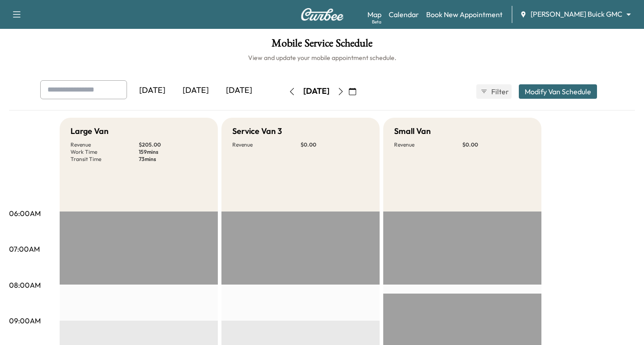 This screenshot has width=644, height=345. What do you see at coordinates (412, 132) in the screenshot?
I see `h5: Small Van` at bounding box center [412, 132].